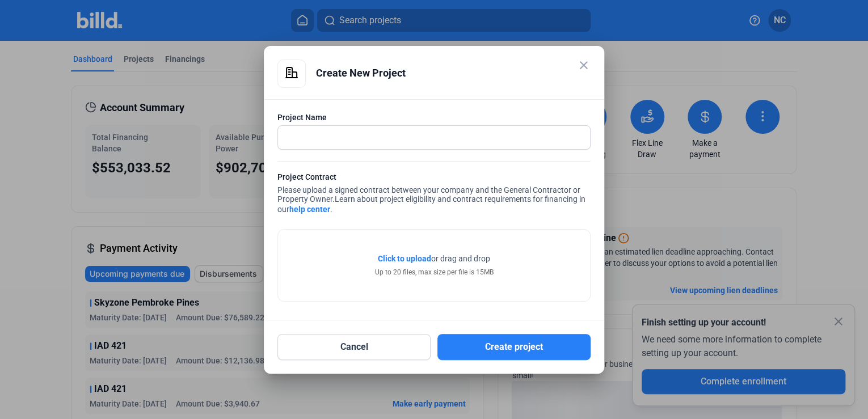 The image size is (868, 419). Describe the element at coordinates (354, 347) in the screenshot. I see `button: Cancel` at that location.